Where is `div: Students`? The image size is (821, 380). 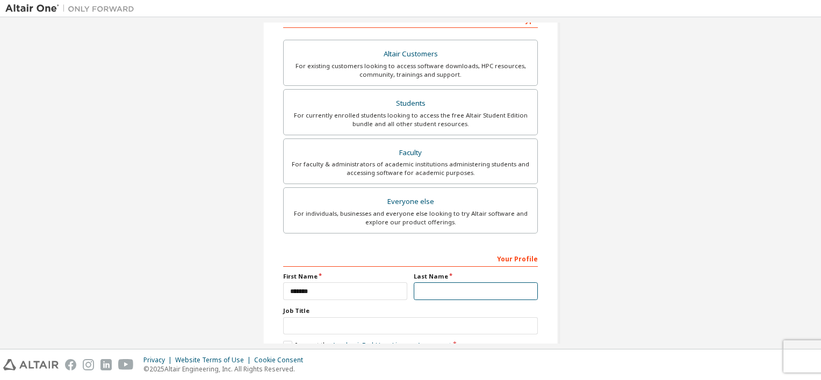 div: Students is located at coordinates (410, 104).